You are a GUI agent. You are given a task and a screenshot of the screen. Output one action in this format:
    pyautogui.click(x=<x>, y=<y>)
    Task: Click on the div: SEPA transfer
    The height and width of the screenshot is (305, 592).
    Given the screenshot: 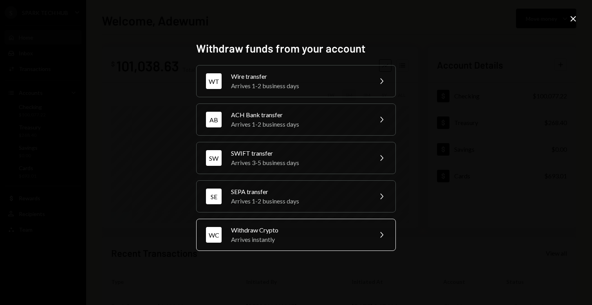 What is the action you would take?
    pyautogui.click(x=299, y=191)
    